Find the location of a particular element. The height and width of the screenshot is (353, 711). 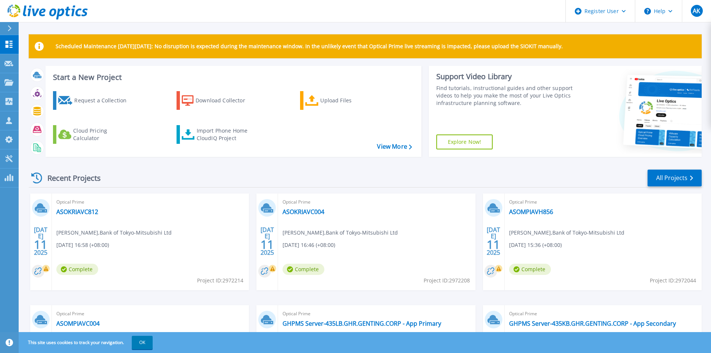

div: Upload Files is located at coordinates (350, 100).